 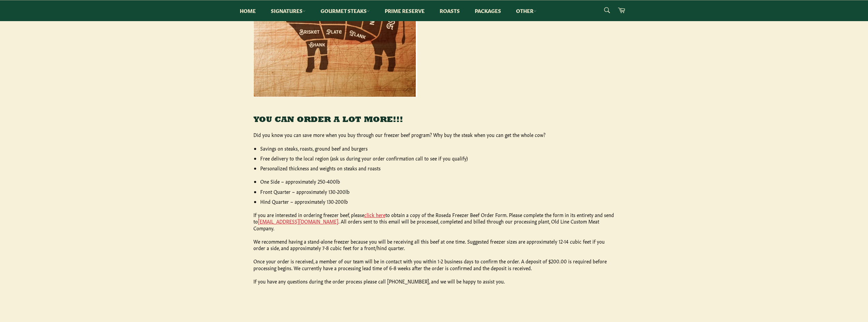 What do you see at coordinates (527, 10) in the screenshot?
I see `a: Other` at bounding box center [527, 10].